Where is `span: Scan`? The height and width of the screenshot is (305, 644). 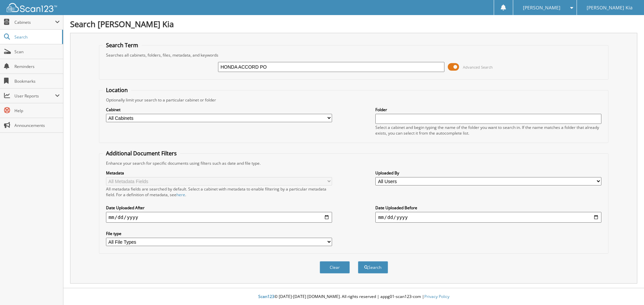
span: Scan is located at coordinates (37, 52).